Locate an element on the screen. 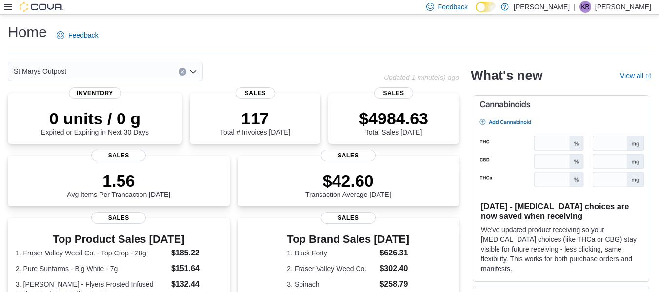  dd: $132.44 is located at coordinates (197, 285).